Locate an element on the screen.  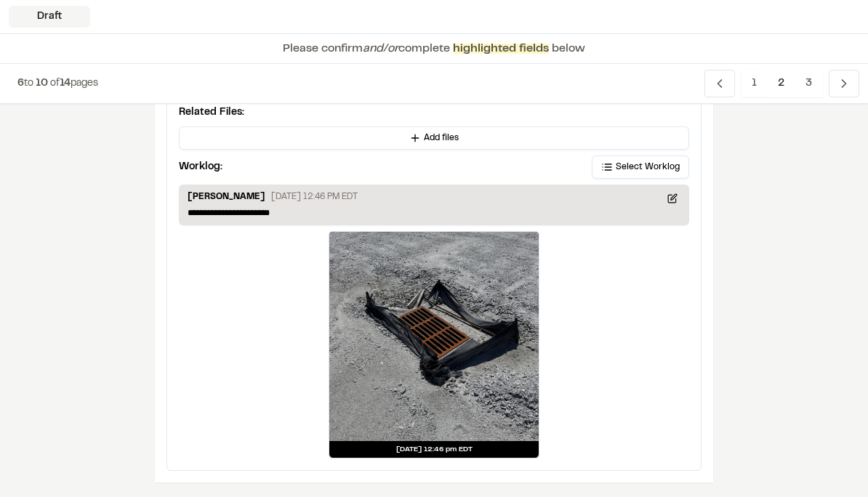
p: Related Files: is located at coordinates (434, 113).